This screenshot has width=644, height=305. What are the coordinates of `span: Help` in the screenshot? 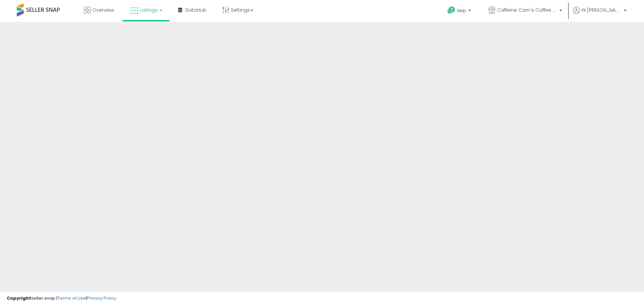 It's located at (462, 10).